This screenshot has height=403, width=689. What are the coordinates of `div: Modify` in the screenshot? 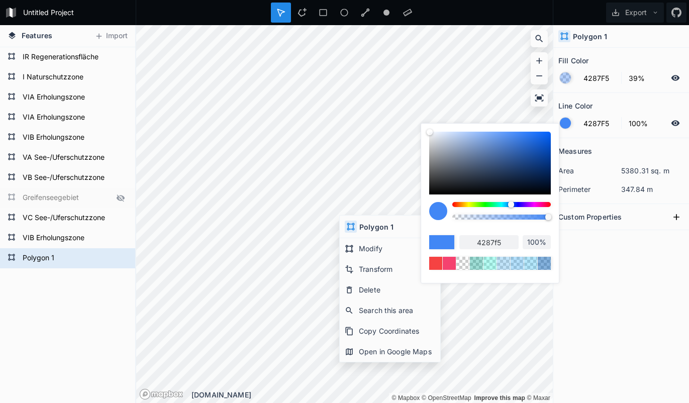 It's located at (390, 248).